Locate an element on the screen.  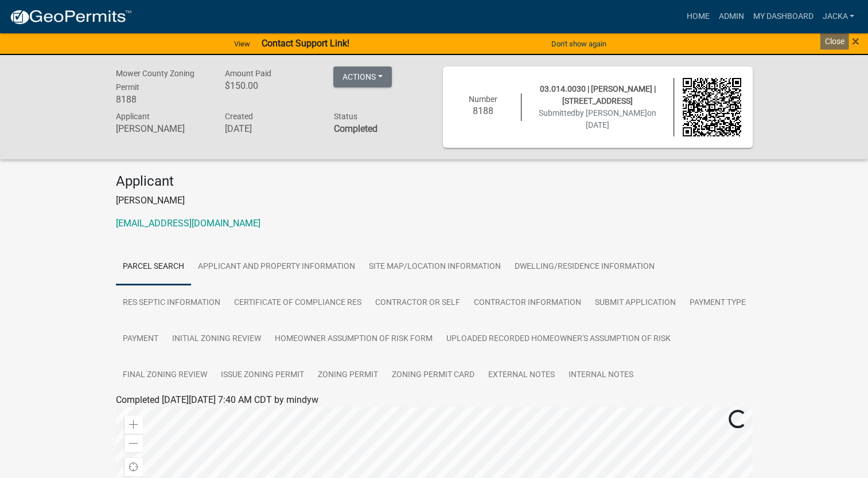
a: Submit Application is located at coordinates (635, 303).